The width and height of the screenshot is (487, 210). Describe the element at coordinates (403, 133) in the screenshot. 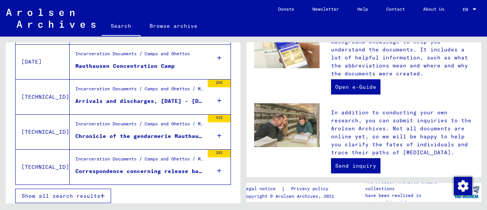

I see `p: In addition to conducting your own research, you can submit inquiries to the Arolsen Archives. No...` at that location.